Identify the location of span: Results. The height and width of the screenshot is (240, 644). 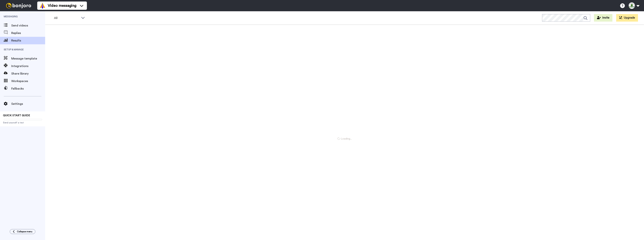
(28, 40).